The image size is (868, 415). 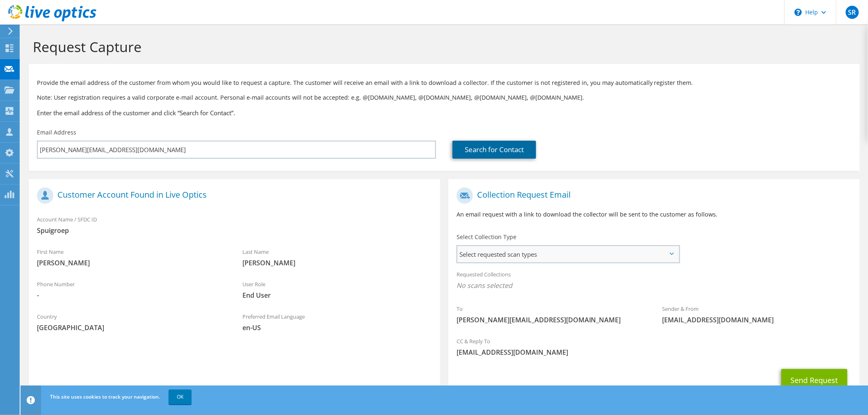 What do you see at coordinates (337, 322) in the screenshot?
I see `div: Preferred Email Language` at bounding box center [337, 322].